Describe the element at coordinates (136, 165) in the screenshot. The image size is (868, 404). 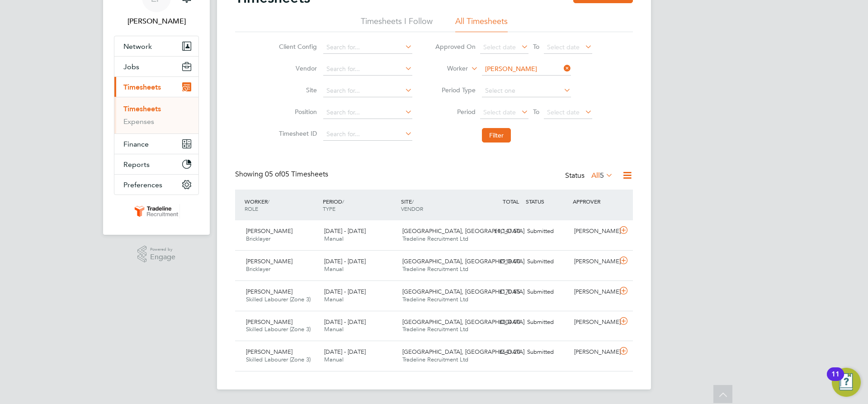
I see `span: Reports` at that location.